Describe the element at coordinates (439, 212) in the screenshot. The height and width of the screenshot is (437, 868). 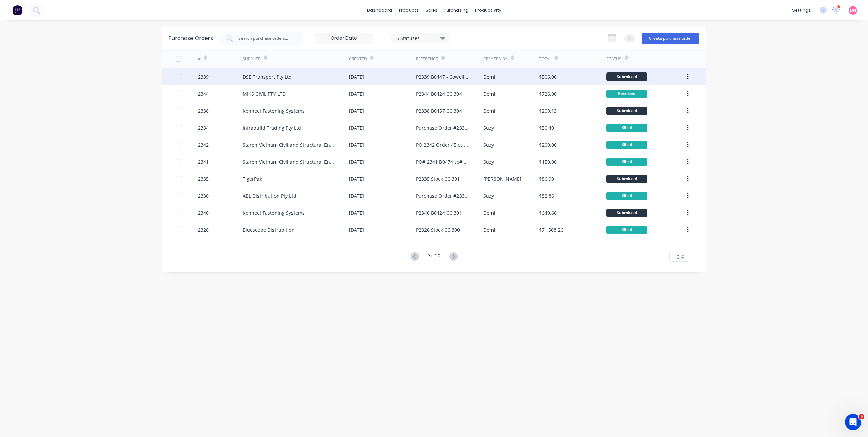
I see `div: P2340 B0424 CC 301` at that location.